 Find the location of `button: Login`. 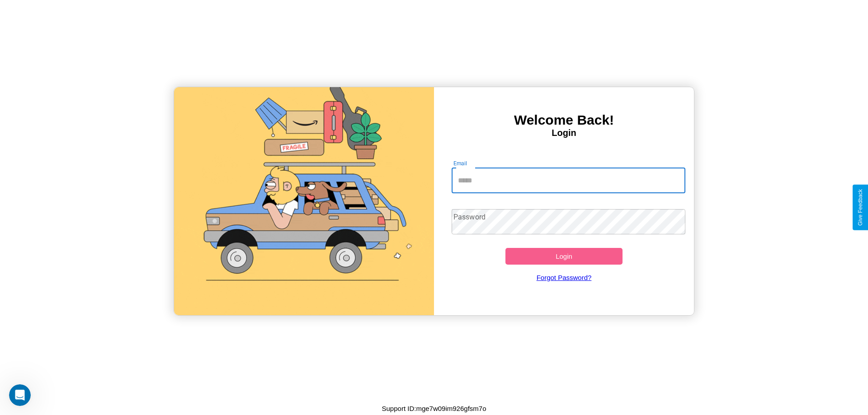

button: Login is located at coordinates (564, 256).